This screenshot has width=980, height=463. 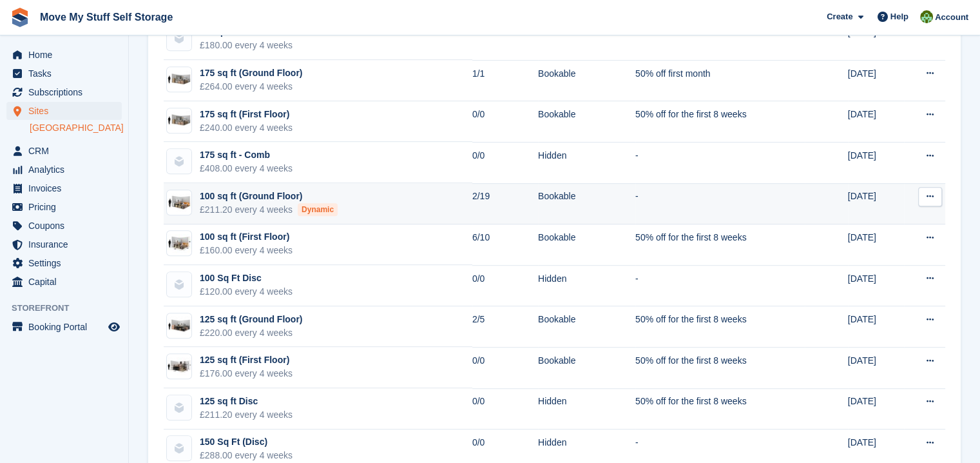 I want to click on span: Account, so click(x=952, y=18).